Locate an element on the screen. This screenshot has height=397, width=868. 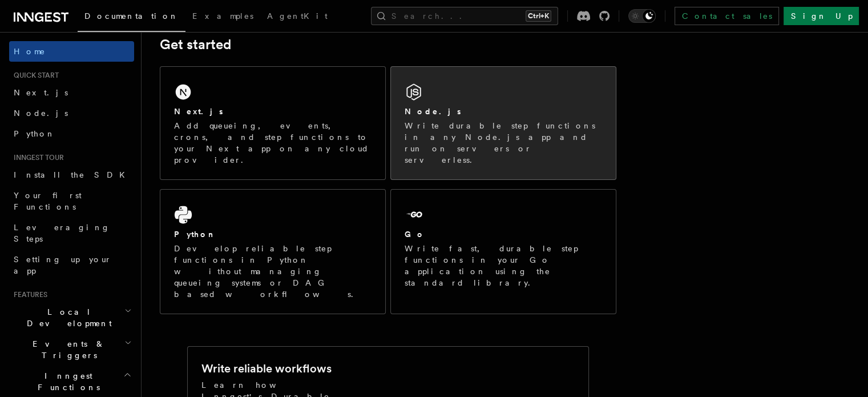
span: Your first Functions is located at coordinates (47, 201).